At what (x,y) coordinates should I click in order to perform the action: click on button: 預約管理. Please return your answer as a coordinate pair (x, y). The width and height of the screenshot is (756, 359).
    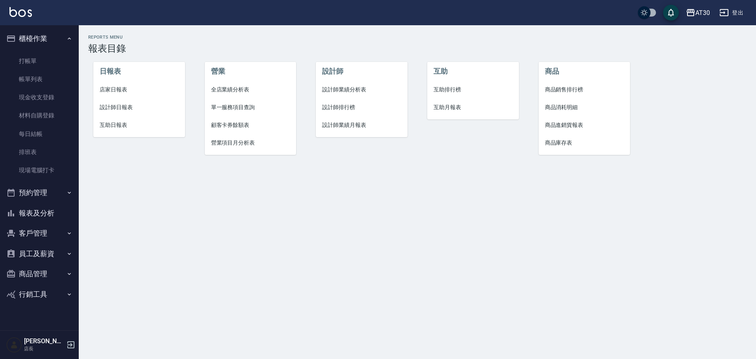
    Looking at the image, I should click on (39, 193).